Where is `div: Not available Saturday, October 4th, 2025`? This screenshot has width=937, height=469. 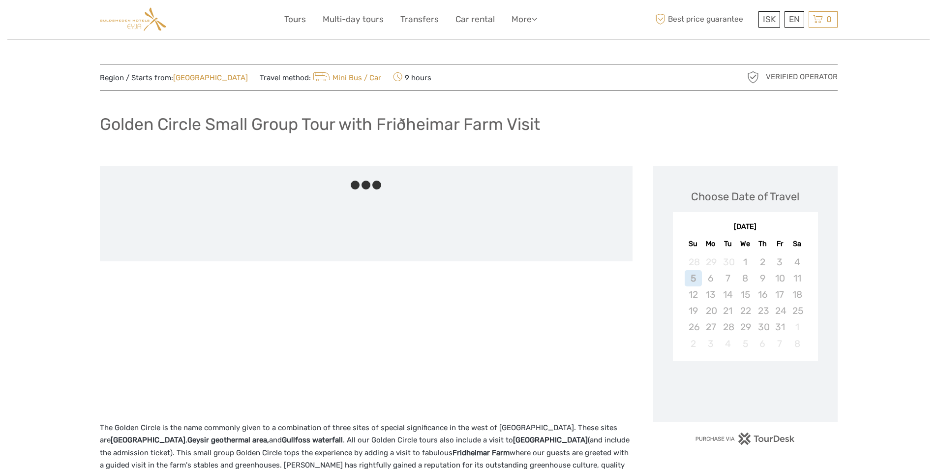
div: Not available Saturday, October 4th, 2025 is located at coordinates (797, 262).